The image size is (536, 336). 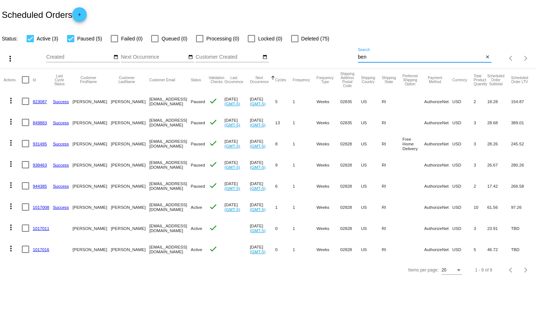 I want to click on a: 1017011, so click(x=41, y=228).